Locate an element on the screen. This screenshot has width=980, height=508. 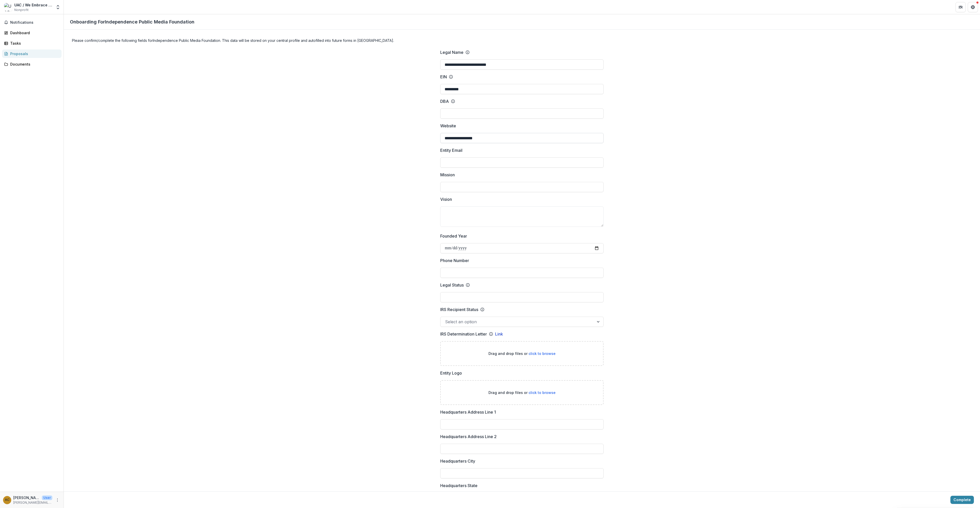
p: Phone Number is located at coordinates (455, 260).